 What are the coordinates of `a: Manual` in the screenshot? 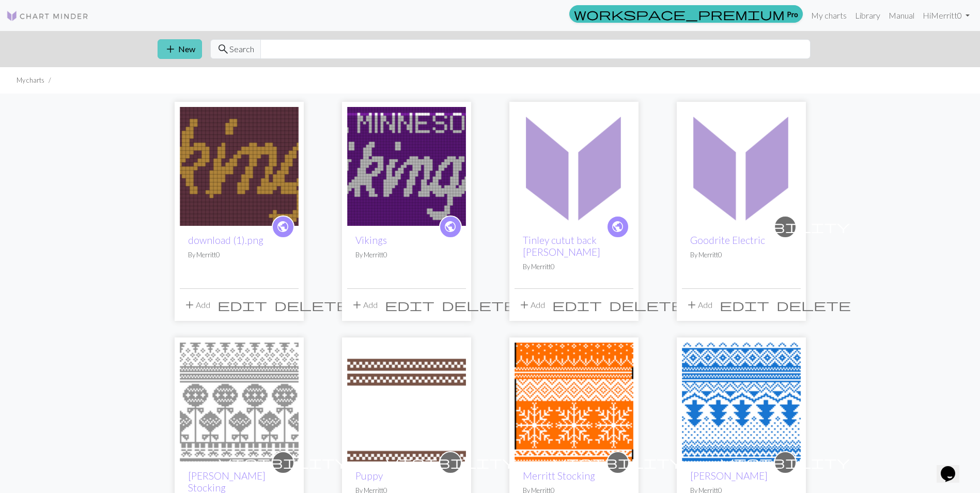 It's located at (901, 16).